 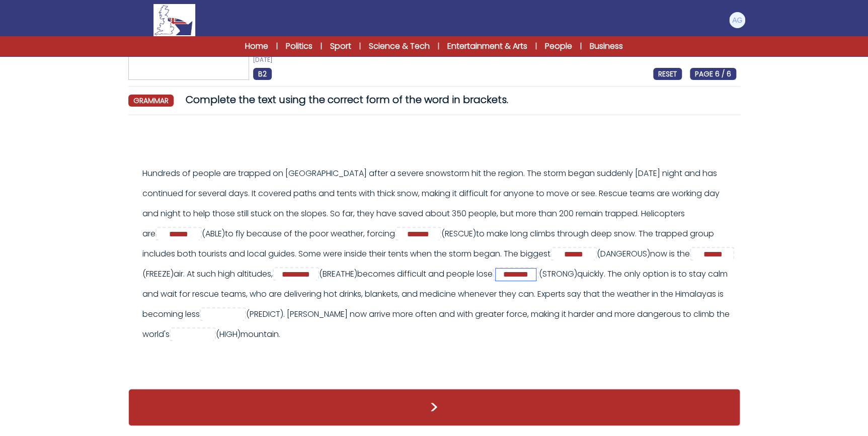 I want to click on span: RESET, so click(x=667, y=74).